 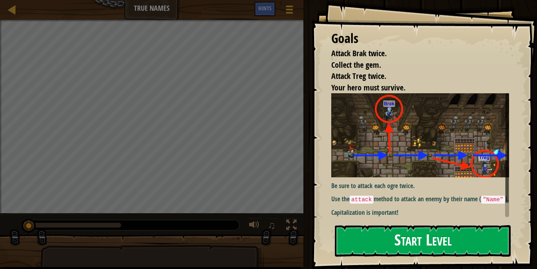 What do you see at coordinates (423, 186) in the screenshot?
I see `p: Be sure to attack each ogre twice.` at bounding box center [423, 186].